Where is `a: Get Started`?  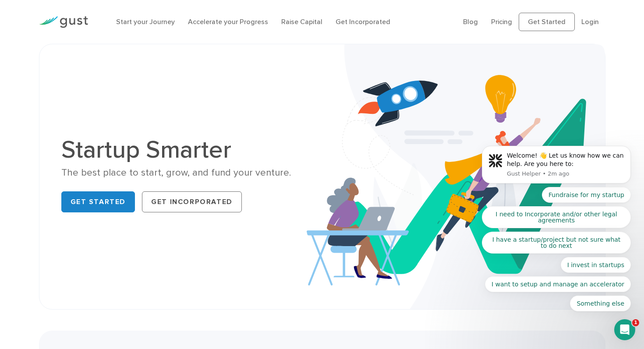
a: Get Started is located at coordinates (98, 202).